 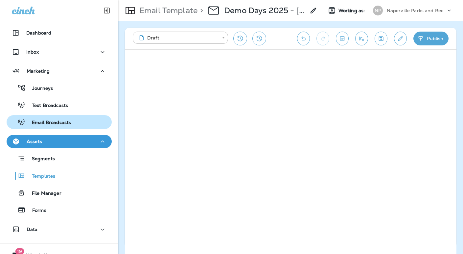 What do you see at coordinates (415, 11) in the screenshot?
I see `p: Naperville Parks and Rec` at bounding box center [415, 11].